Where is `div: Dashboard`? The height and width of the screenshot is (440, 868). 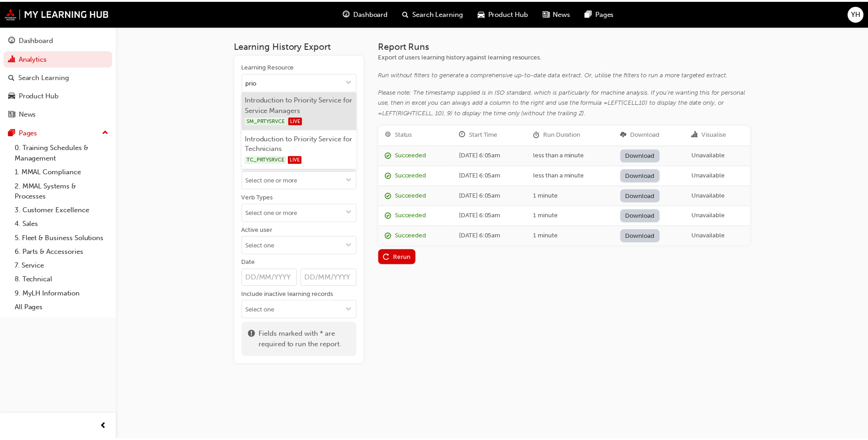 div: Dashboard is located at coordinates (36, 39).